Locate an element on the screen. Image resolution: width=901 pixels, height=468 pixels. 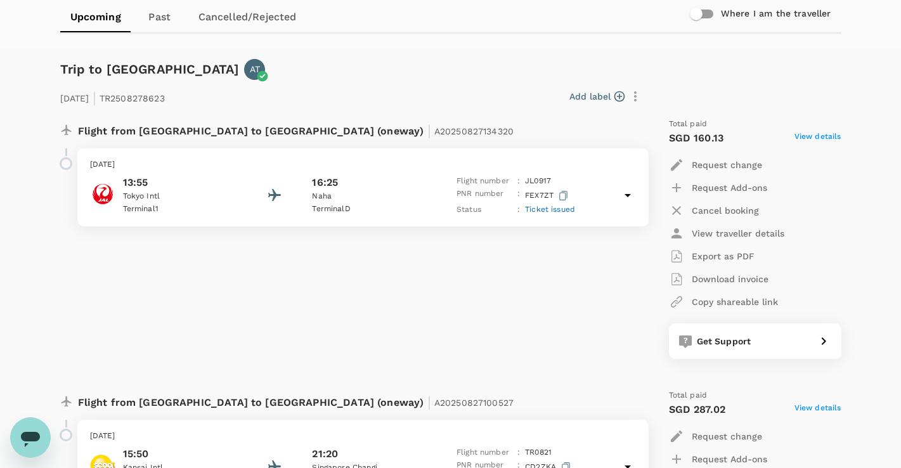
p: 15:50 is located at coordinates (180, 454).